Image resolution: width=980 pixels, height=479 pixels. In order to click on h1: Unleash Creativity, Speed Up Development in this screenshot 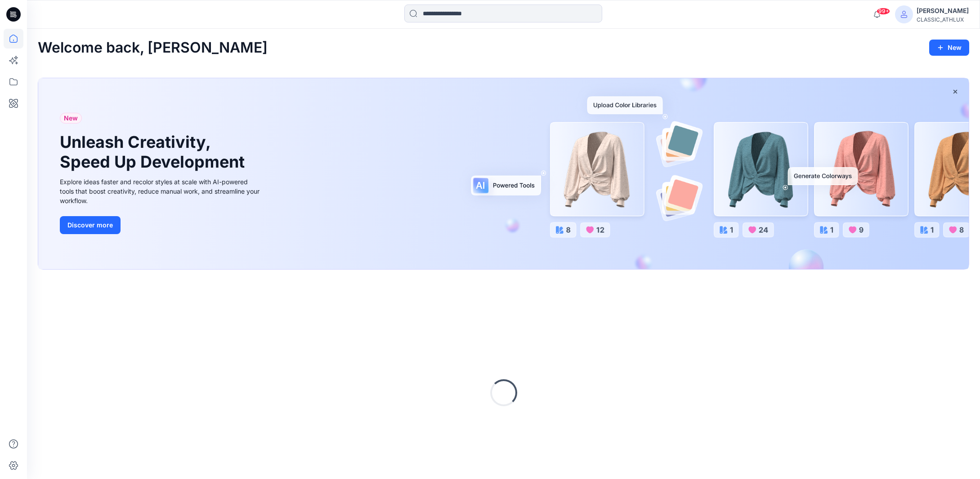, I will do `click(154, 152)`.